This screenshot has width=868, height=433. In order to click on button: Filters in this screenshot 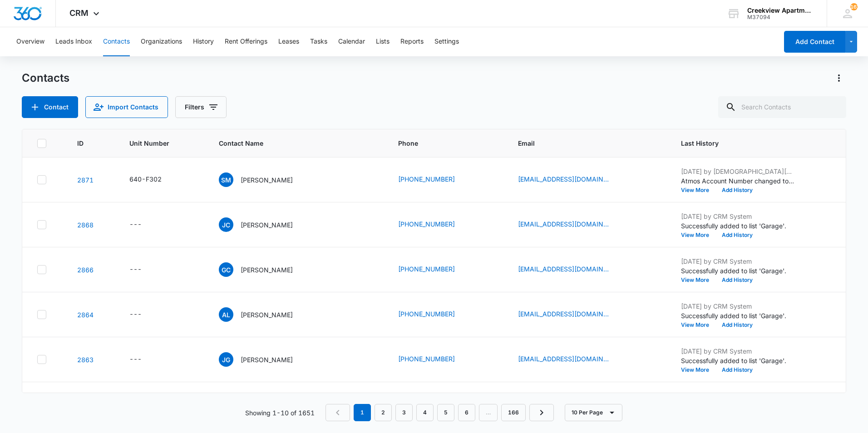, I will do `click(201, 107)`.